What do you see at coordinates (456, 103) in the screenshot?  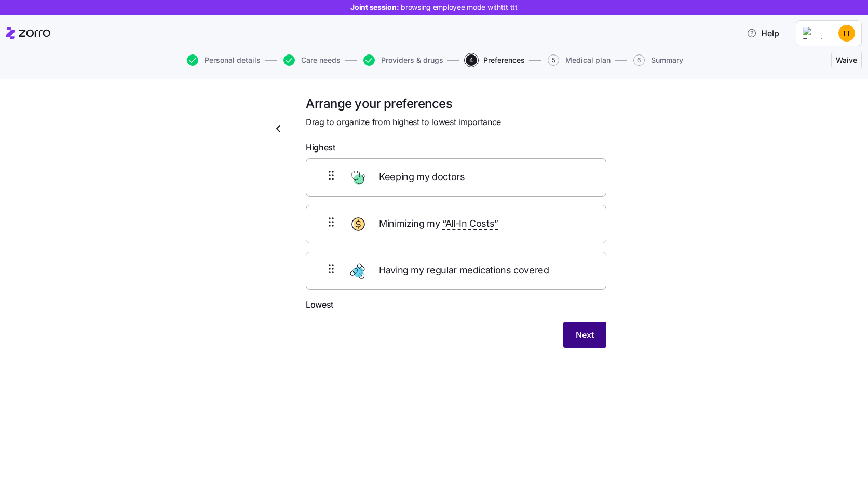 I see `h1: Arrange your preferences` at bounding box center [456, 103].